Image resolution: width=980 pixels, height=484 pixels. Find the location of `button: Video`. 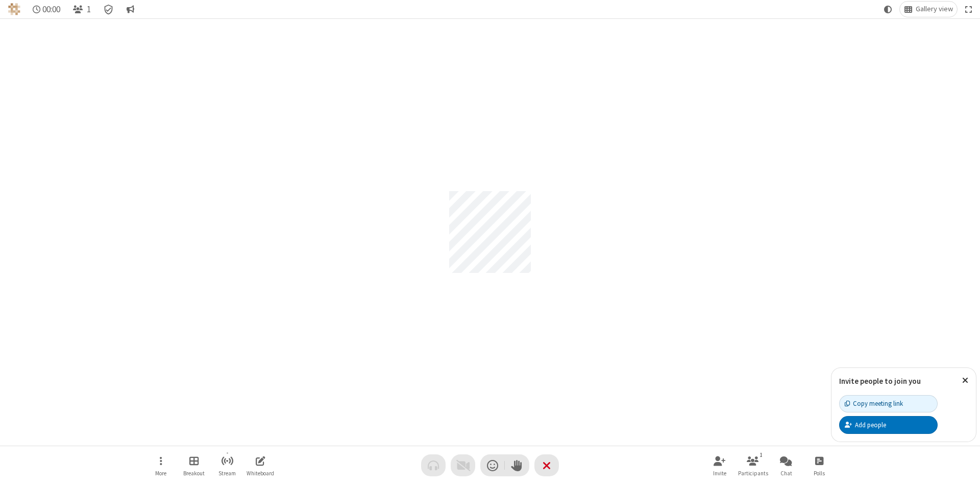

button: Video is located at coordinates (463, 464).